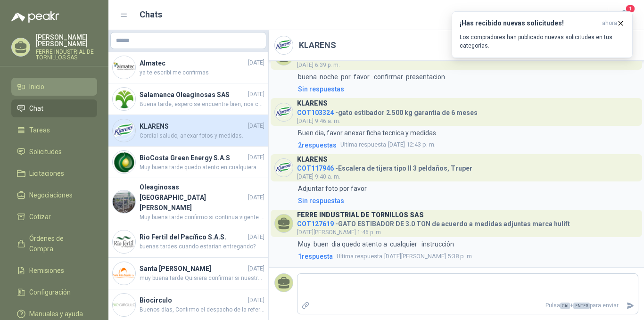 Image resolution: width=644 pixels, height=320 pixels. Describe the element at coordinates (315, 256) in the screenshot. I see `span: 1 respuesta` at that location.